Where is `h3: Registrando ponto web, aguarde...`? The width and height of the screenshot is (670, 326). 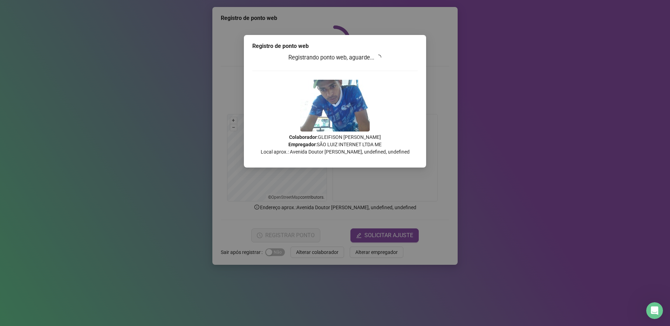
h3: Registrando ponto web, aguarde... is located at coordinates (335, 58).